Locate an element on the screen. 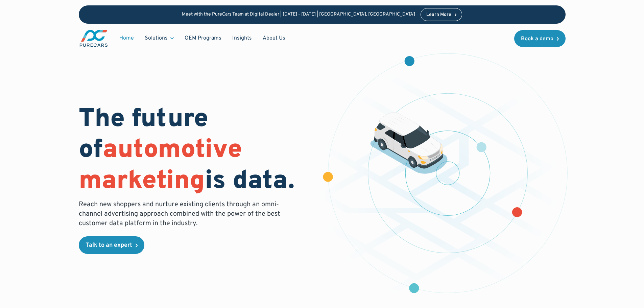  h1: The future of is data. is located at coordinates (196, 151).